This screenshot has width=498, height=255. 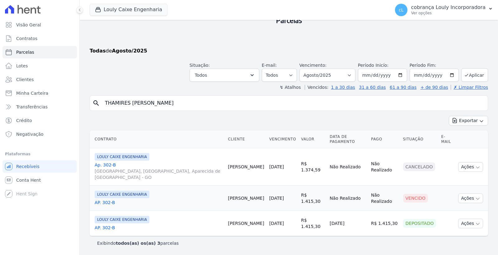 I want to click on th: Situação, so click(x=419, y=139).